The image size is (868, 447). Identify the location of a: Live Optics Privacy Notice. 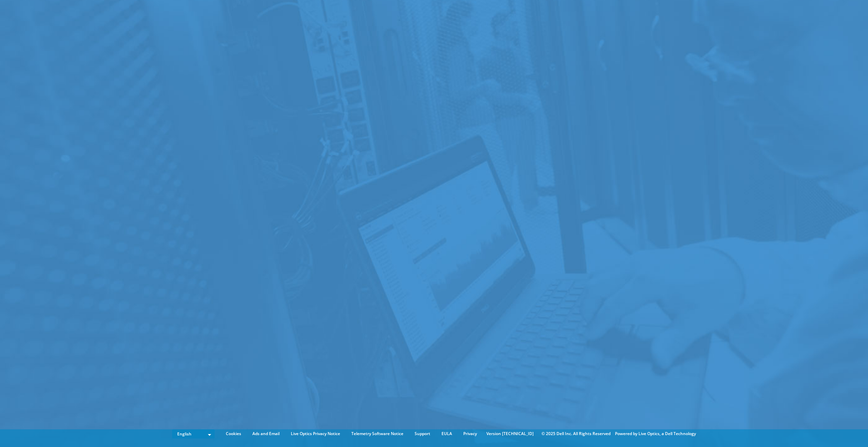
(315, 433).